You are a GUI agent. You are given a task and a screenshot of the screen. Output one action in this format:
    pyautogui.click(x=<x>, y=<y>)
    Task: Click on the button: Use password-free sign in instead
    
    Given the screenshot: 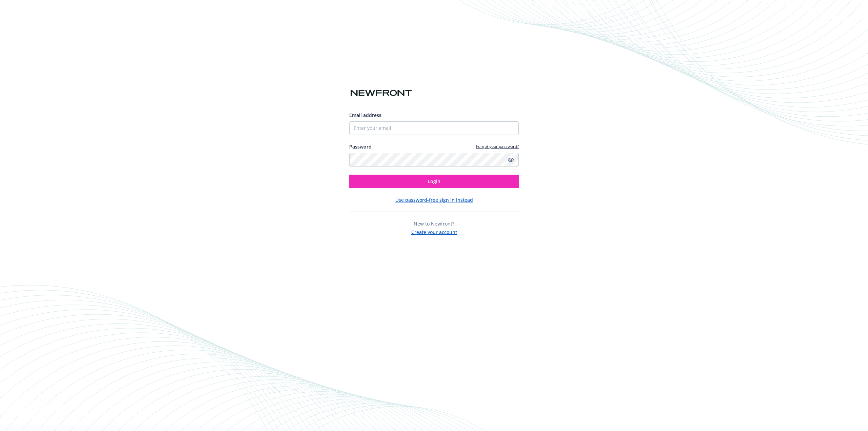 What is the action you would take?
    pyautogui.click(x=434, y=200)
    